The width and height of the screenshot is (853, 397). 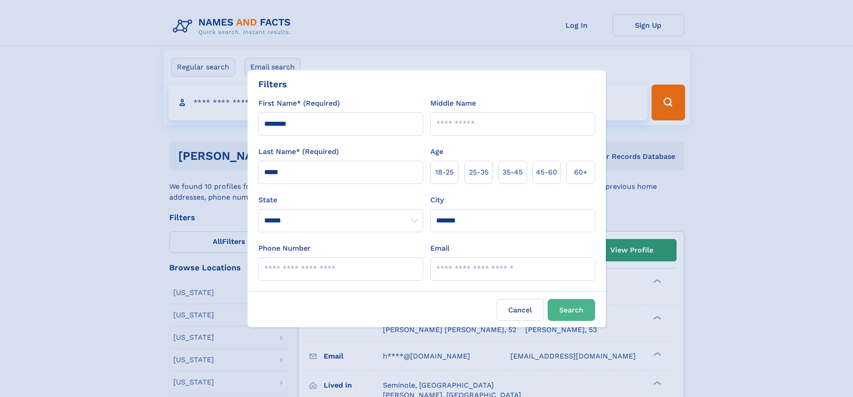 What do you see at coordinates (284, 249) in the screenshot?
I see `label: Phone Number` at bounding box center [284, 249].